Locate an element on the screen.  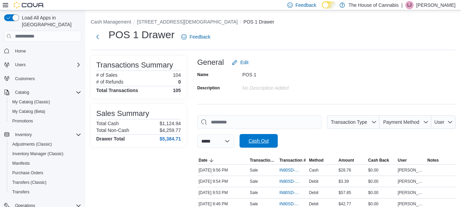
span: Method is located at coordinates (316, 160).